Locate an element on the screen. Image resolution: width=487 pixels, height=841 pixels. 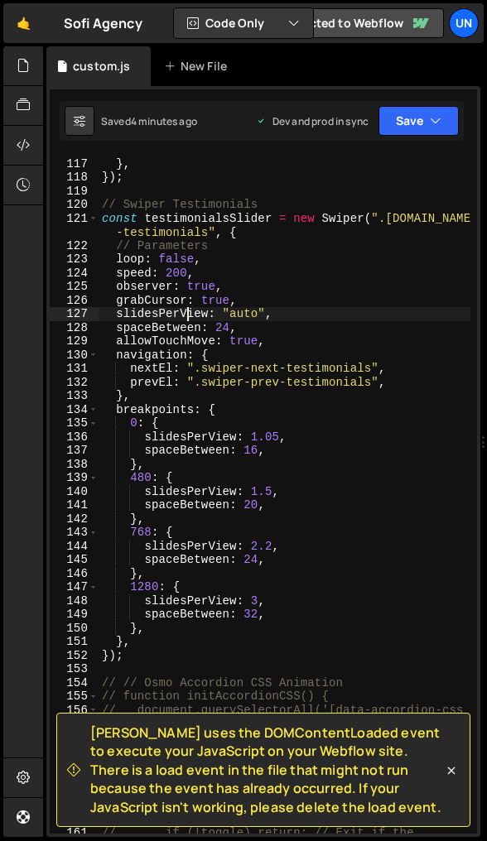
a: Un is located at coordinates (463, 23).